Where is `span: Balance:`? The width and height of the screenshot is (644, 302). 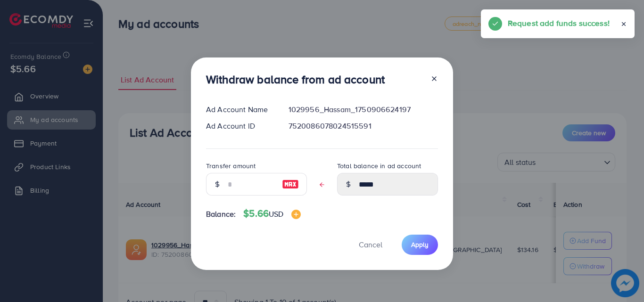
span: Balance: is located at coordinates (221, 214).